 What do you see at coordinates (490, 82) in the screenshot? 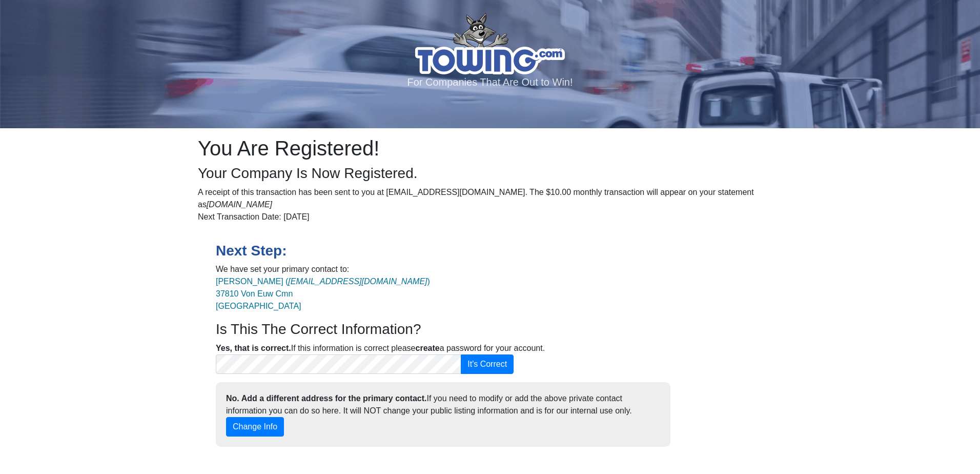
I see `p: For Companies That Are Out to Win!` at bounding box center [490, 82].